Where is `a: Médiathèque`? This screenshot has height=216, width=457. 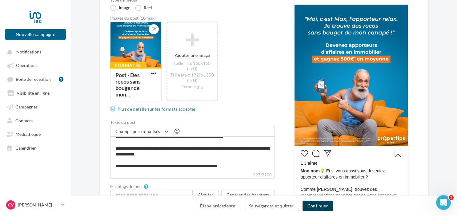
a: Médiathèque is located at coordinates (35, 134).